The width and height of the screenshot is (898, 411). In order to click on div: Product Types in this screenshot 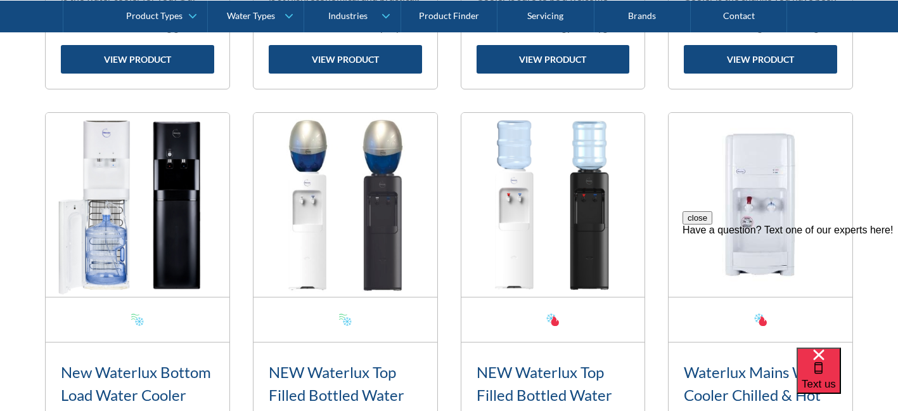, I will do `click(154, 15)`.